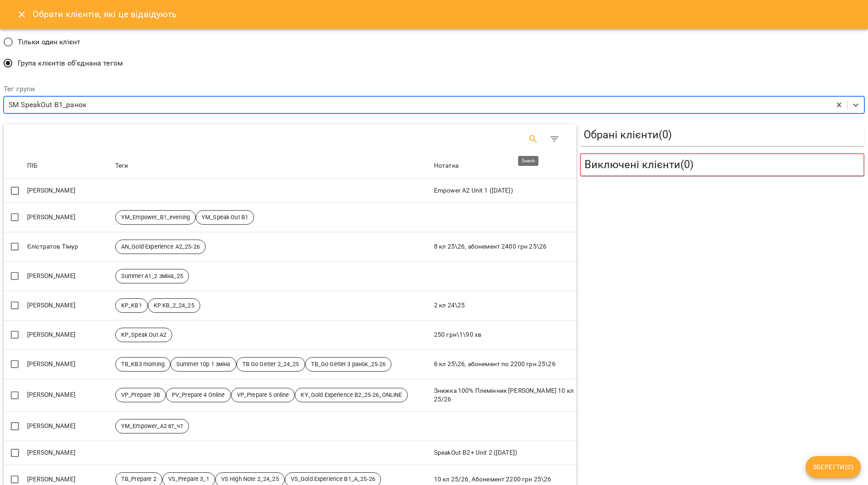 The height and width of the screenshot is (485, 868). Describe the element at coordinates (555, 139) in the screenshot. I see `button: Фільтр` at that location.